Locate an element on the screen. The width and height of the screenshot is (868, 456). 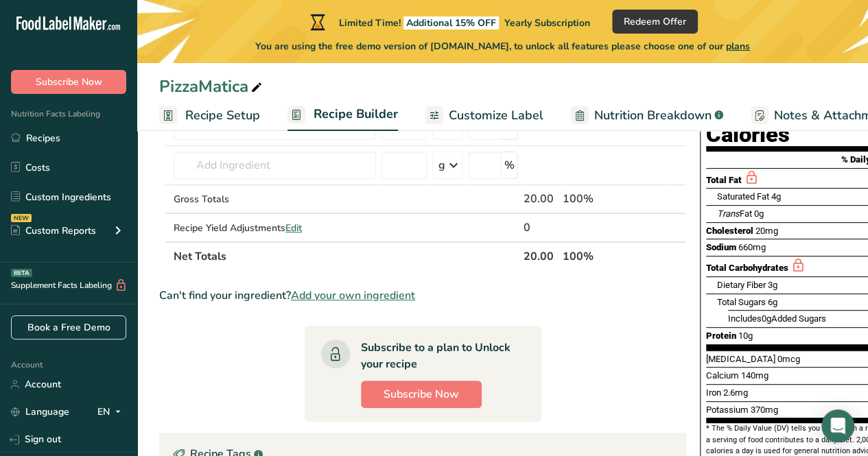
span: Edit is located at coordinates (294, 228).